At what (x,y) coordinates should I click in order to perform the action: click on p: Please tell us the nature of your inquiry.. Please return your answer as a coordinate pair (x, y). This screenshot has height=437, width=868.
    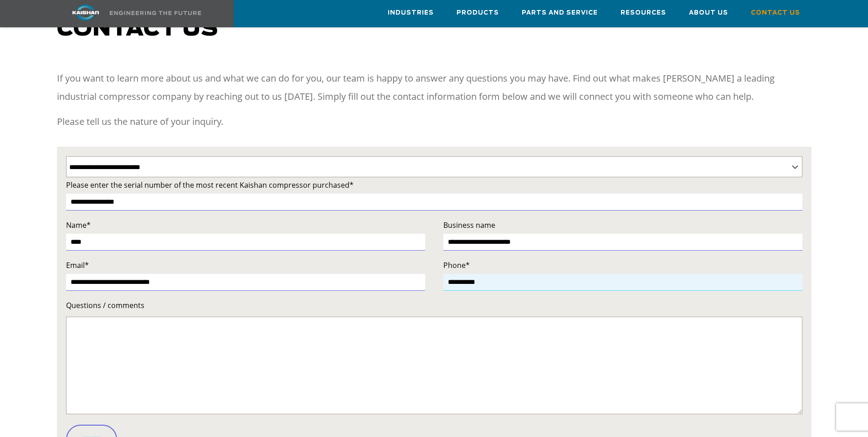
    Looking at the image, I should click on (434, 122).